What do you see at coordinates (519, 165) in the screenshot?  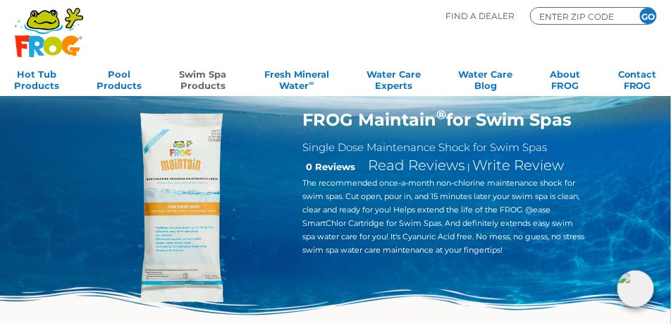 I see `a: Write Review` at bounding box center [519, 165].